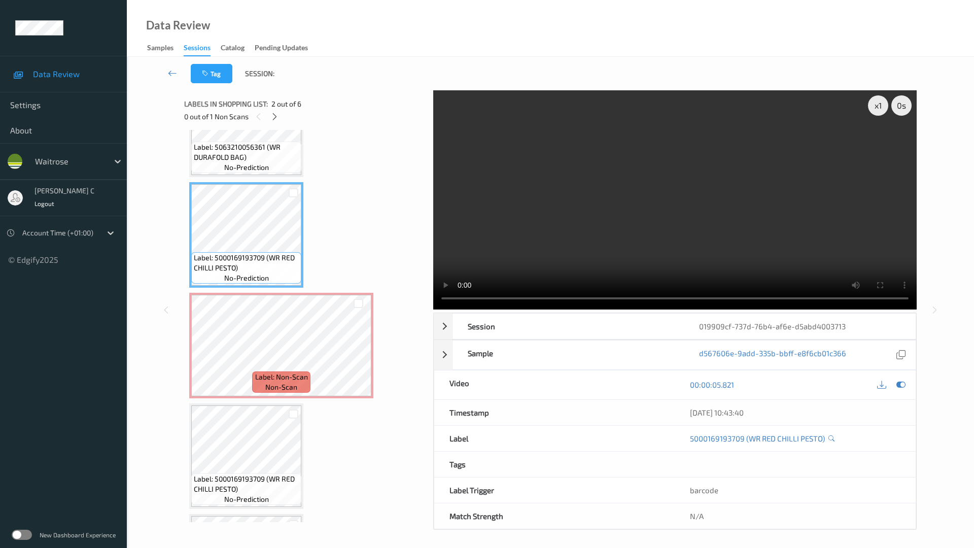  Describe the element at coordinates (286, 48) in the screenshot. I see `a: Pending Updates` at that location.